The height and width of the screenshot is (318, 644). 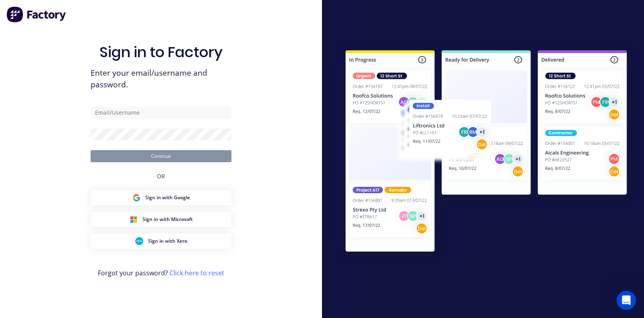 What do you see at coordinates (167, 197) in the screenshot?
I see `span: Sign in with Google` at bounding box center [167, 197].